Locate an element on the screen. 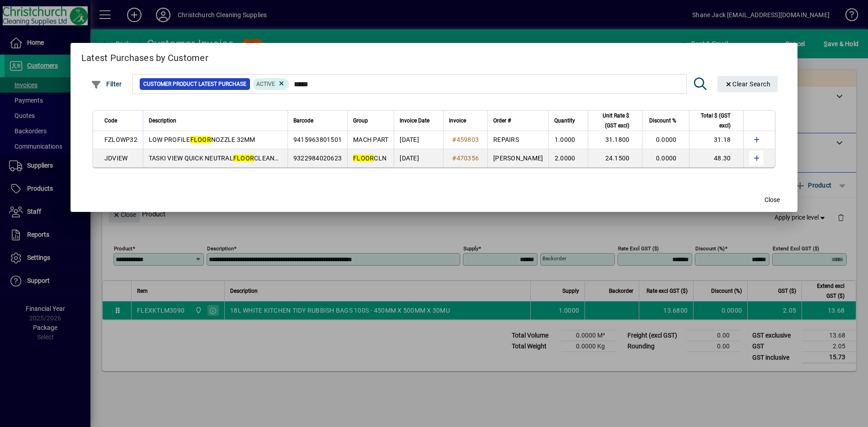  span: Filter is located at coordinates (106, 84).